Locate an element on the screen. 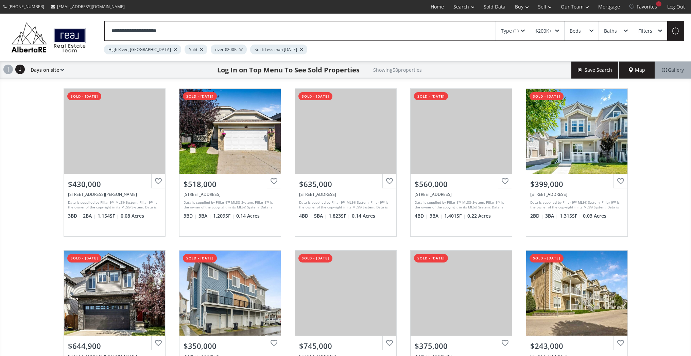  div: Sold is located at coordinates (196, 49).